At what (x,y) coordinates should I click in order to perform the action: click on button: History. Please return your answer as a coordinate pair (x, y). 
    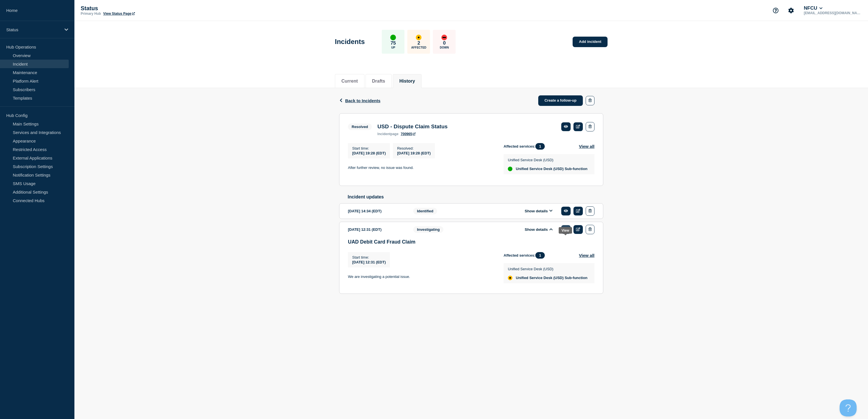
    Looking at the image, I should click on (407, 81).